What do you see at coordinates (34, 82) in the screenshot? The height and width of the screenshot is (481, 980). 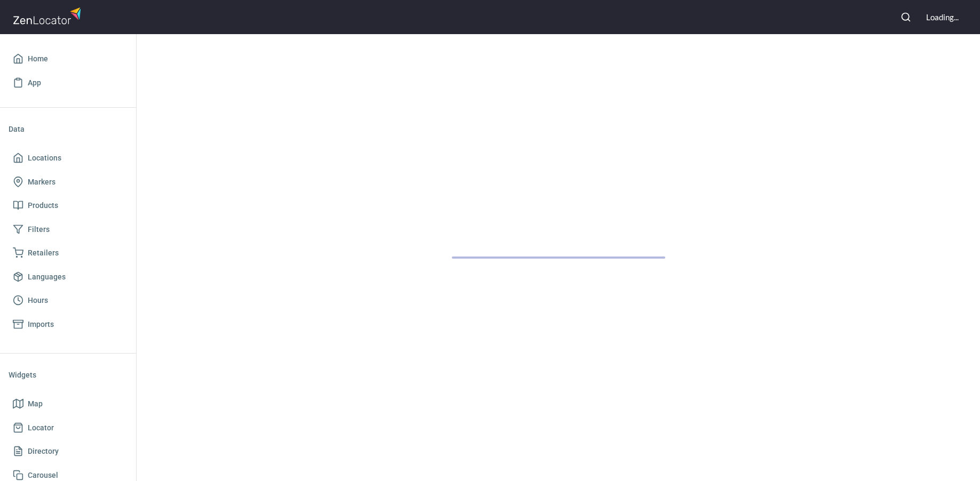 I see `span: App` at bounding box center [34, 82].